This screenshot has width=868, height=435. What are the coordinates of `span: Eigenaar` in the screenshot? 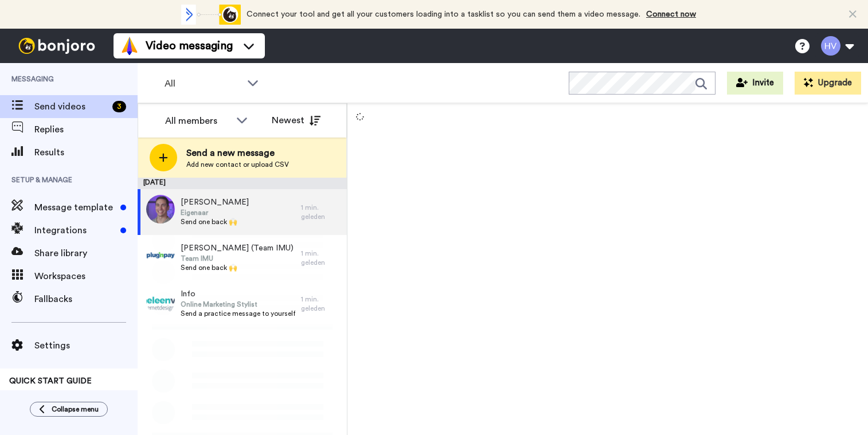 It's located at (214, 213).